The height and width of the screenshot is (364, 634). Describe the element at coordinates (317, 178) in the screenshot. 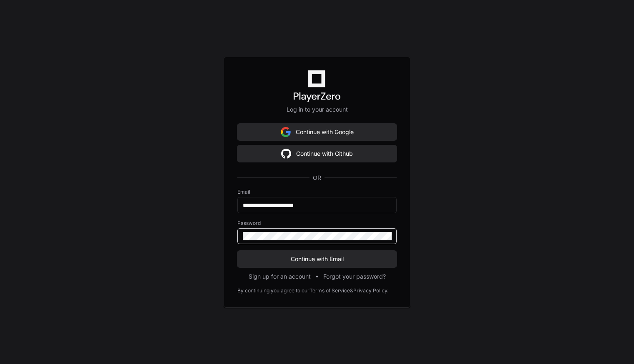

I see `span: OR` at that location.